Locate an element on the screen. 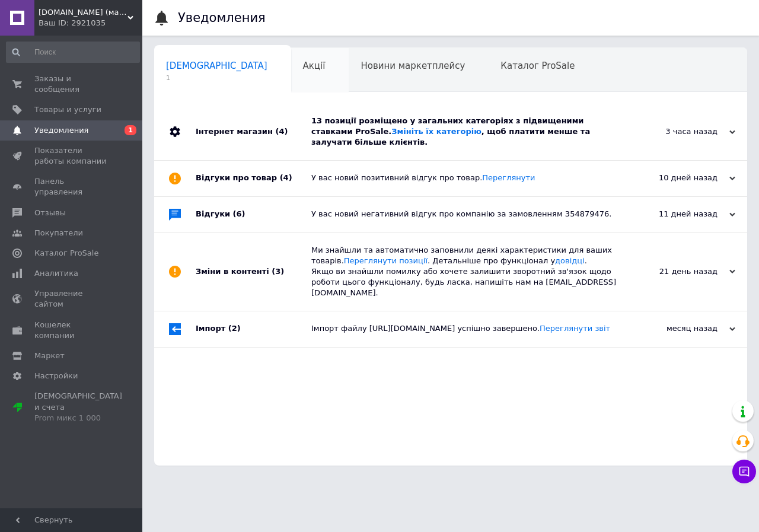  span: Покупатели is located at coordinates (59, 233).